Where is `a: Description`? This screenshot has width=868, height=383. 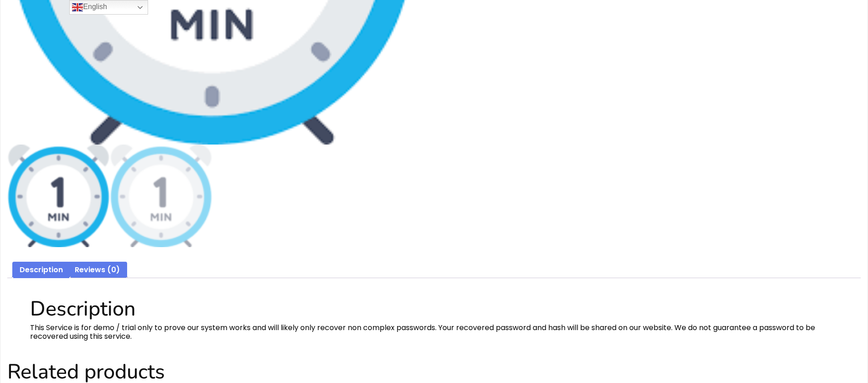 a: Description is located at coordinates (41, 270).